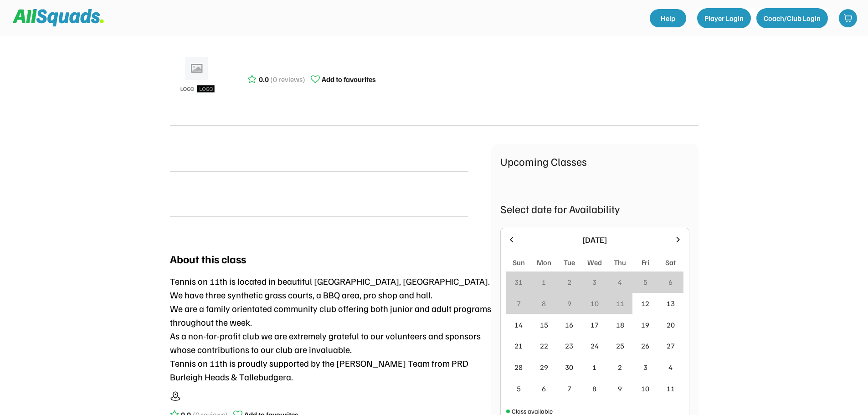  Describe the element at coordinates (181, 194) in the screenshot. I see `img: yH5BAEAAAAALAAAAAABAAEAAAIBRAA7` at that location.